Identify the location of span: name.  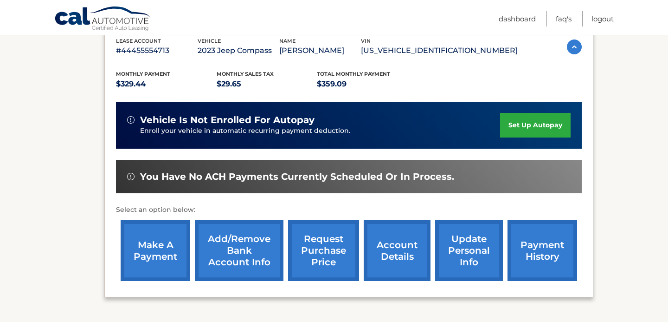
(287, 41).